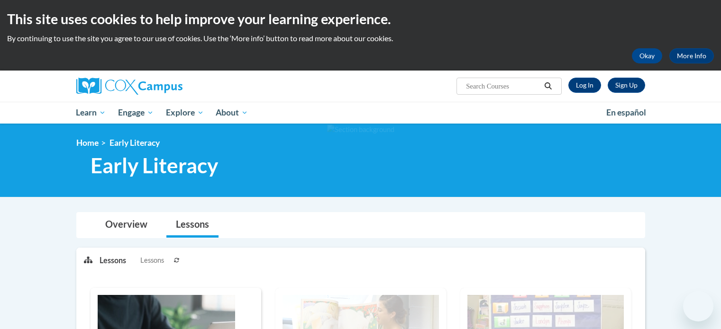  I want to click on span: Engage, so click(136, 113).